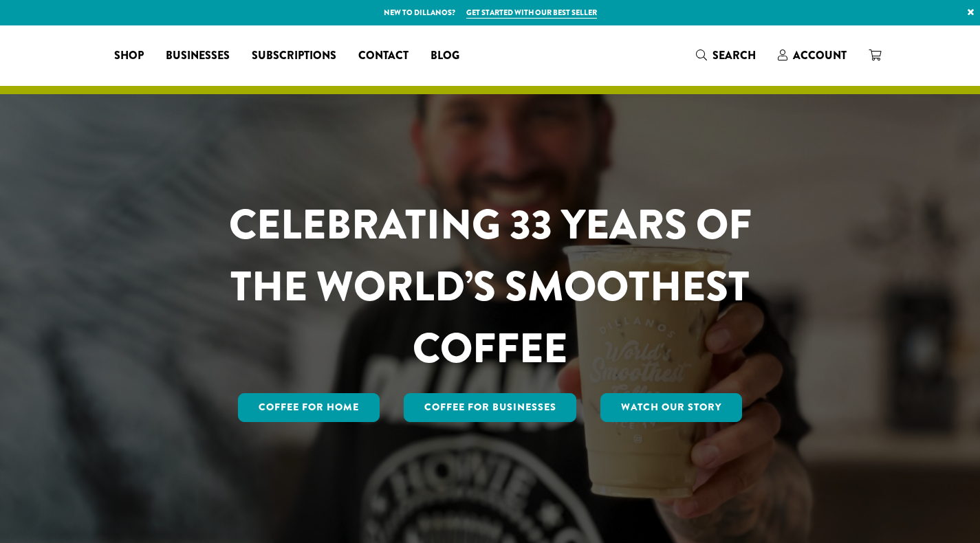  I want to click on span: Search, so click(734, 55).